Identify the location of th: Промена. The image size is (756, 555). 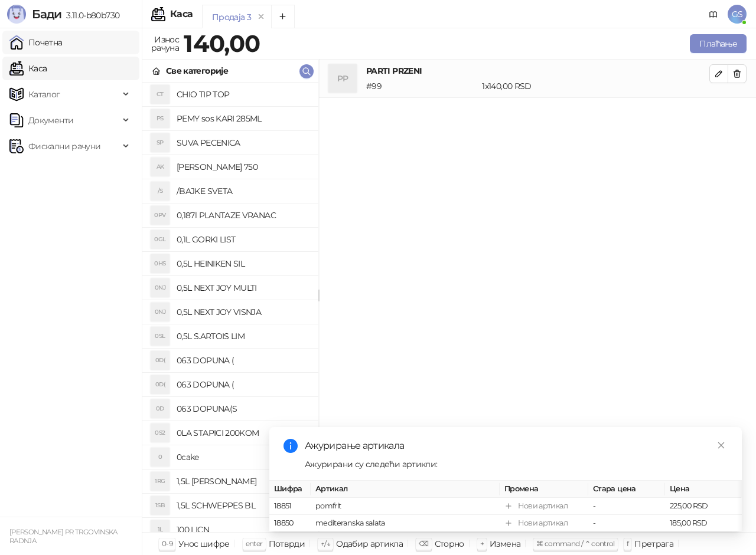
(543, 489).